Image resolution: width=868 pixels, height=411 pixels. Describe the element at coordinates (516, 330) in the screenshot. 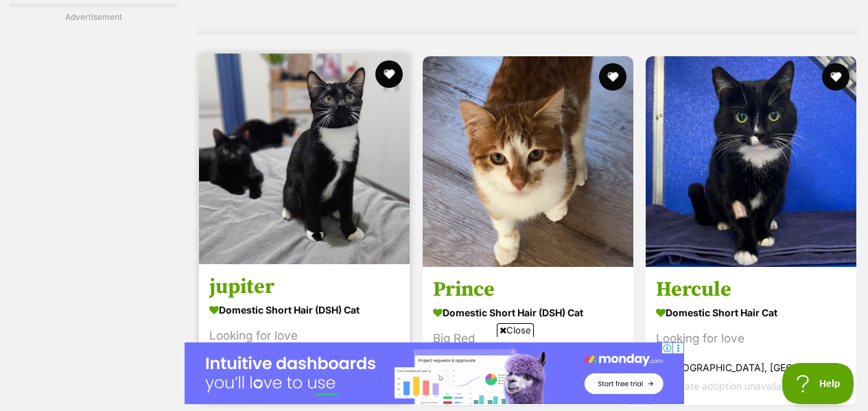

I see `span: Close` at that location.